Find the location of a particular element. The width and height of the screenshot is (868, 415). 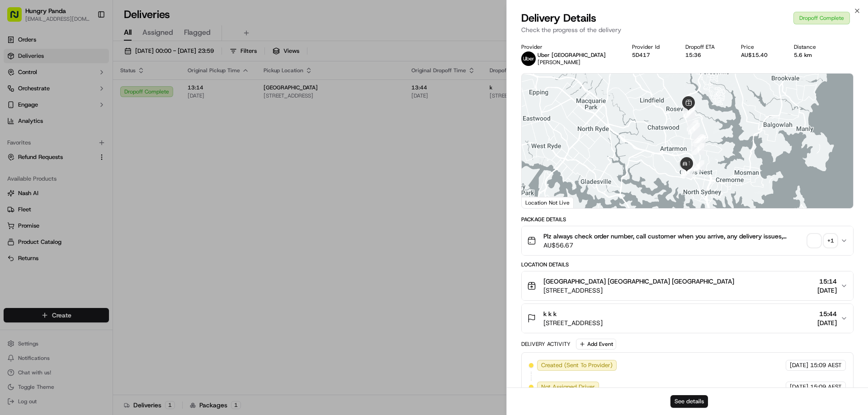

span: API Documentation is located at coordinates (115, 206).